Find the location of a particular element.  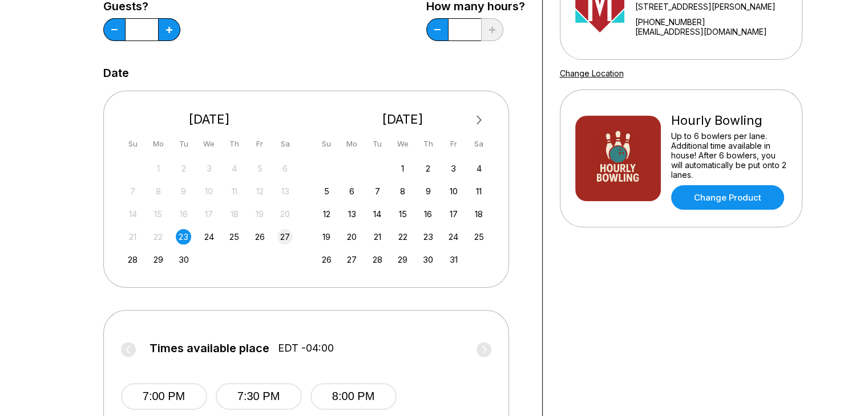

button: 7:30 PM is located at coordinates (258, 396).